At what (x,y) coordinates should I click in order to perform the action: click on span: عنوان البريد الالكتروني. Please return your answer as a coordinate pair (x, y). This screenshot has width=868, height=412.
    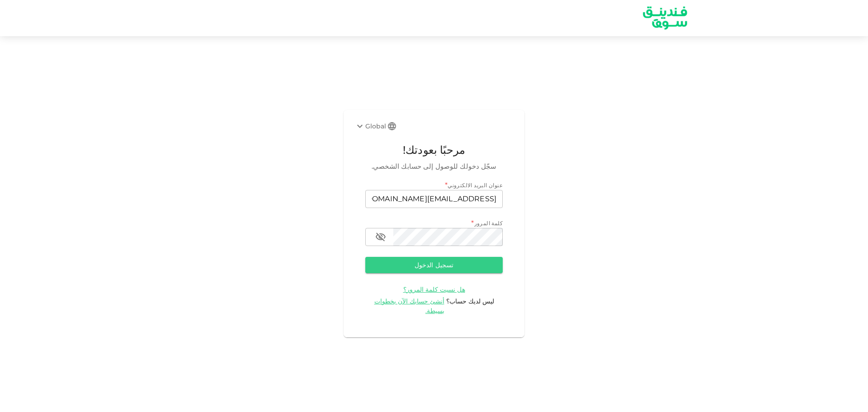
    Looking at the image, I should click on (475, 185).